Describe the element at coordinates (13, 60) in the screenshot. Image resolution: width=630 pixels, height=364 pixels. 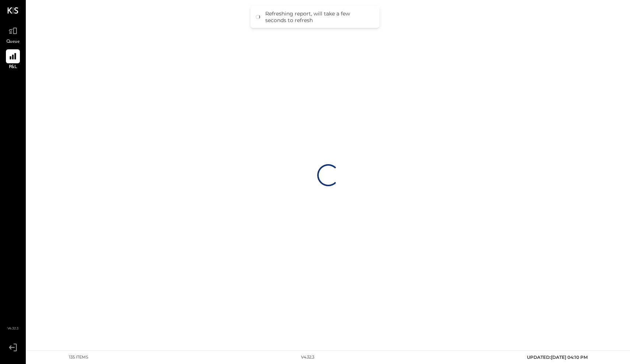
I see `a: P&L` at that location.